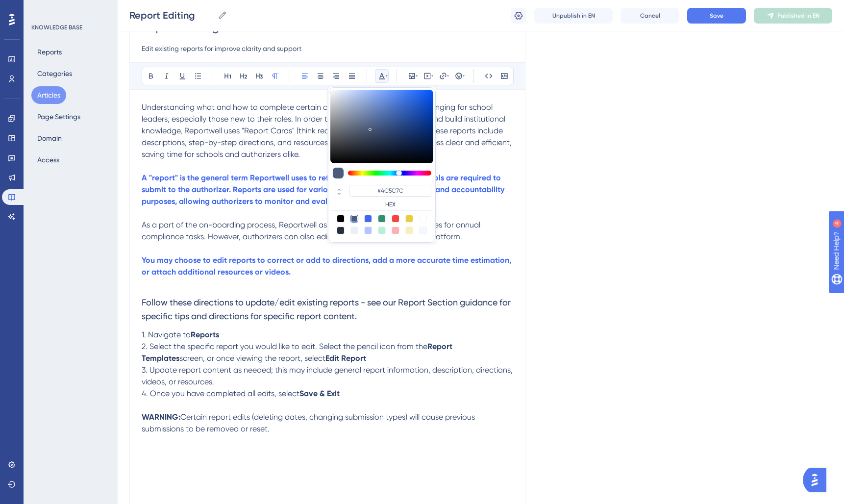  What do you see at coordinates (798, 15) in the screenshot?
I see `span: Published in EN` at bounding box center [798, 15].